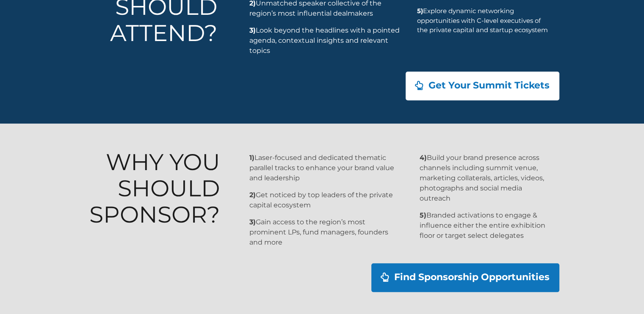 Image resolution: width=644 pixels, height=314 pixels. I want to click on span: Get Your Summit Tickets, so click(489, 86).